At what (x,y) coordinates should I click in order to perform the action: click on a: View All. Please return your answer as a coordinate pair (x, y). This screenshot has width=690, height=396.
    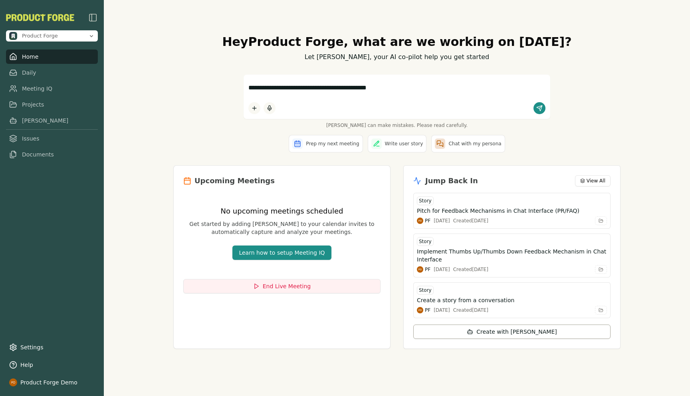
    Looking at the image, I should click on (593, 181).